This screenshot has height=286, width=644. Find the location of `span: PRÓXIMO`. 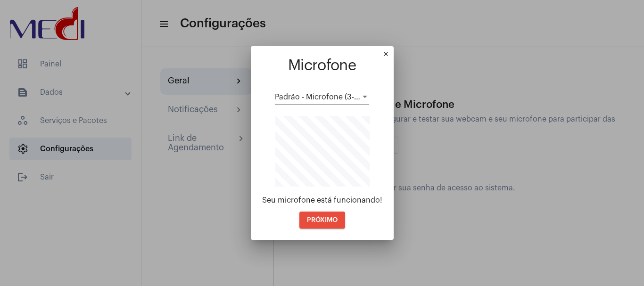

span: PRÓXIMO is located at coordinates (322, 220).